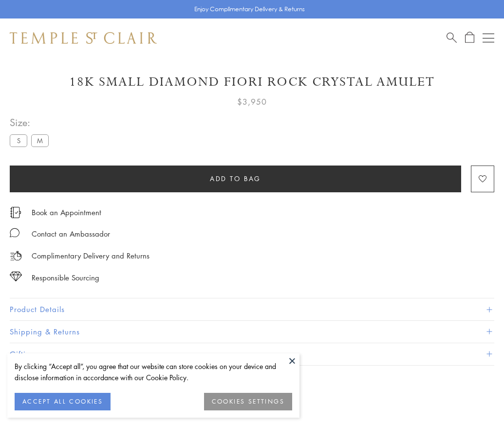 This screenshot has height=425, width=504. I want to click on p: Enjoy Complimentary Delivery & Returns, so click(249, 9).